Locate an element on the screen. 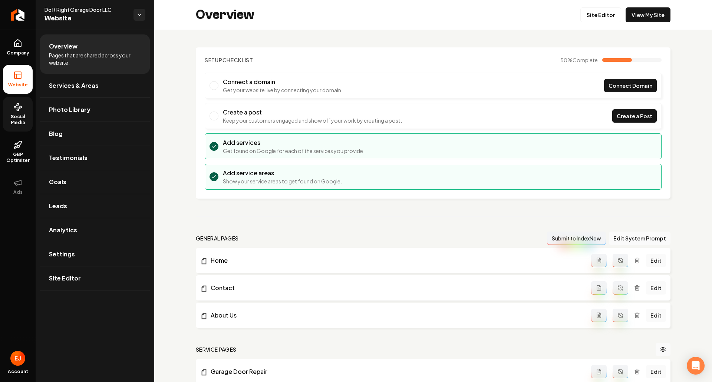 This screenshot has width=712, height=382. a: Leads is located at coordinates (95, 206).